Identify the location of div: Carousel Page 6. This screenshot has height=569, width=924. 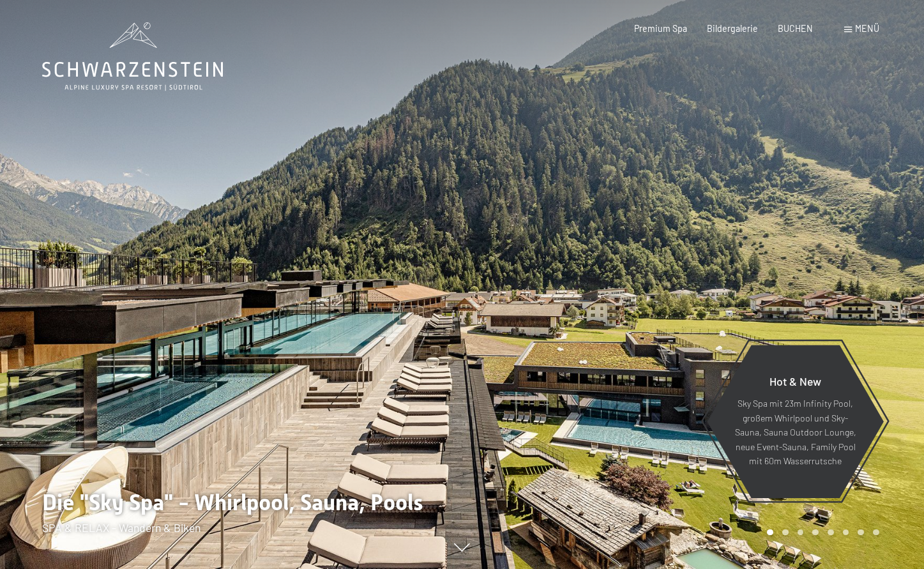
(847, 533).